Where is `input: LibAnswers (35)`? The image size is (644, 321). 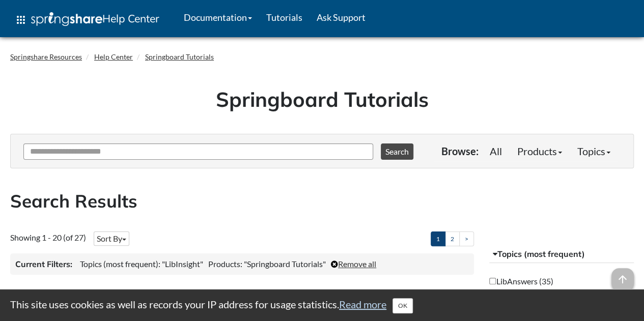 input: LibAnswers (35) is located at coordinates (492, 281).